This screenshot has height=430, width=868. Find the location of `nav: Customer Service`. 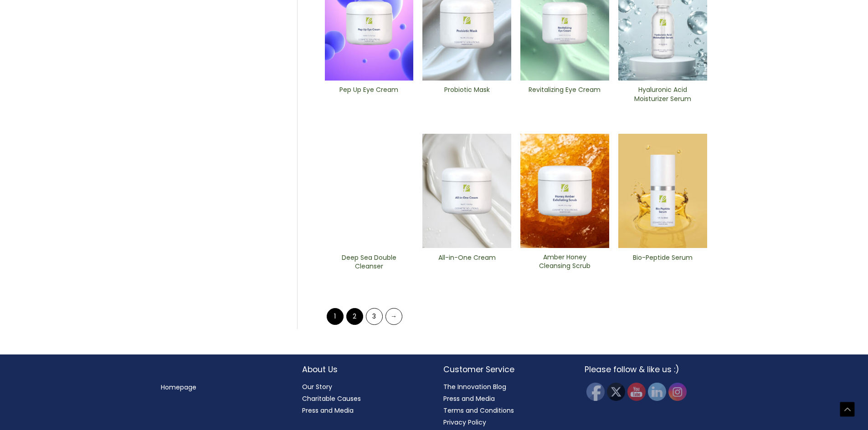

nav: Customer Service is located at coordinates (505, 404).